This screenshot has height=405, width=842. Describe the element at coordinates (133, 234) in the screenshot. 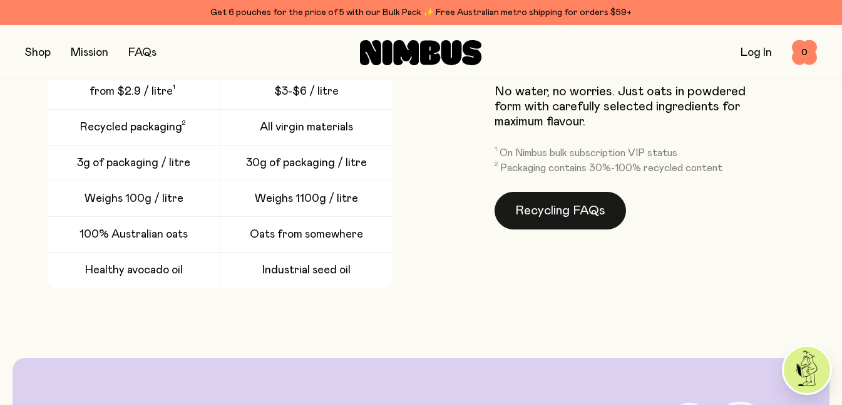

I see `span: 100% Australian oats` at that location.